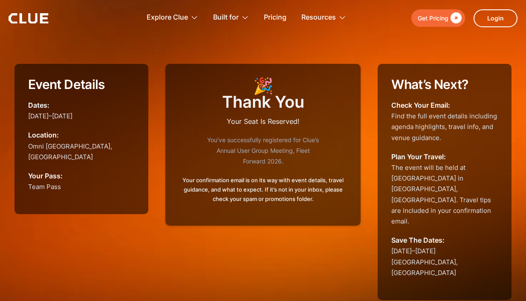 The image size is (526, 301). What do you see at coordinates (263, 102) in the screenshot?
I see `h1: 🎉 Thank You` at bounding box center [263, 102].